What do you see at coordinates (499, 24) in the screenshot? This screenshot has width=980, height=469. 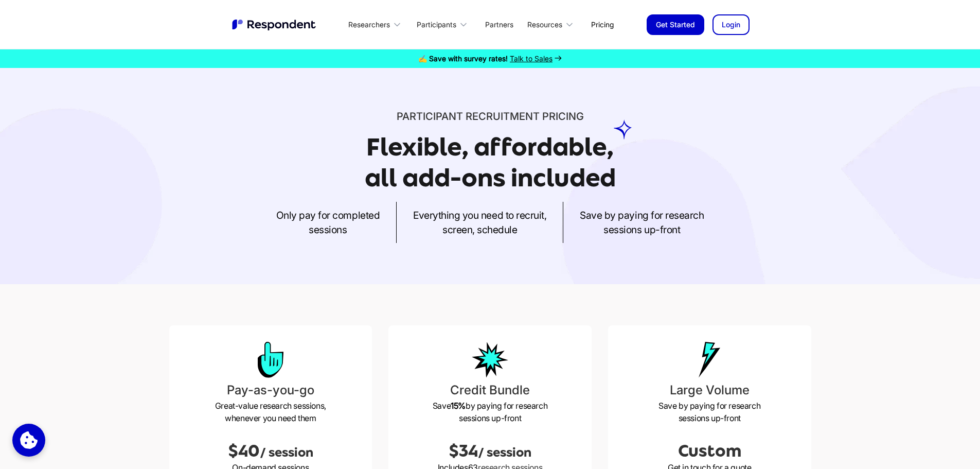 I see `a: Partners` at bounding box center [499, 24].